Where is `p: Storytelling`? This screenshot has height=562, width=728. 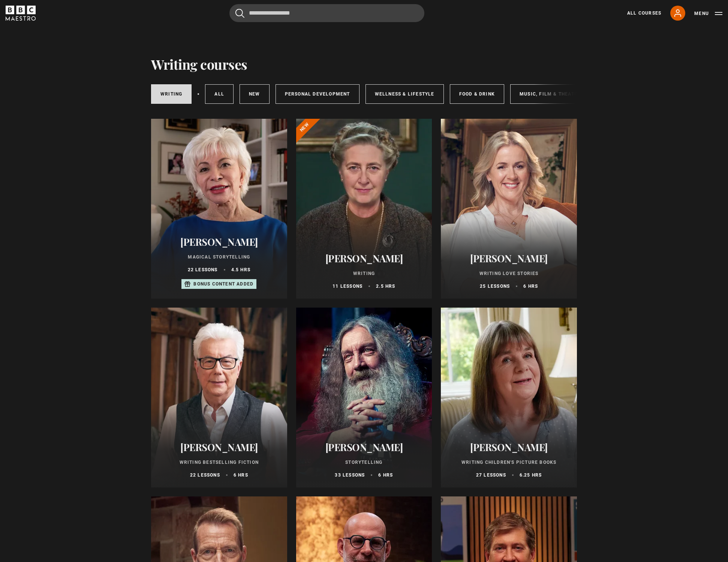
p: Storytelling is located at coordinates (364, 463).